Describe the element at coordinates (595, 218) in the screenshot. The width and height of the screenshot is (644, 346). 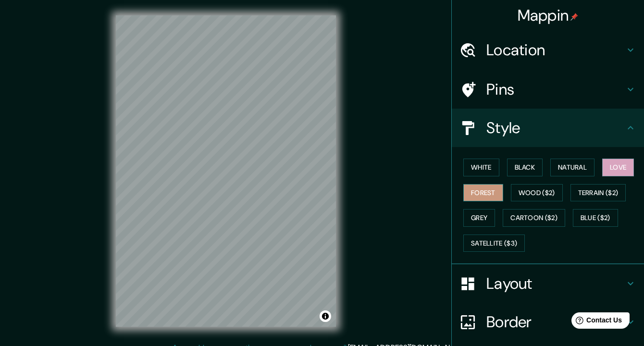
I see `button: Blue ($2)` at that location.